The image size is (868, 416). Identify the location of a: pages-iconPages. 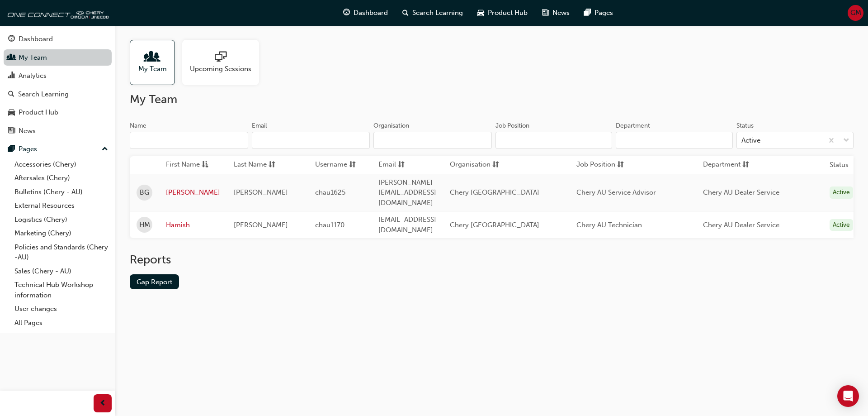
(599, 13).